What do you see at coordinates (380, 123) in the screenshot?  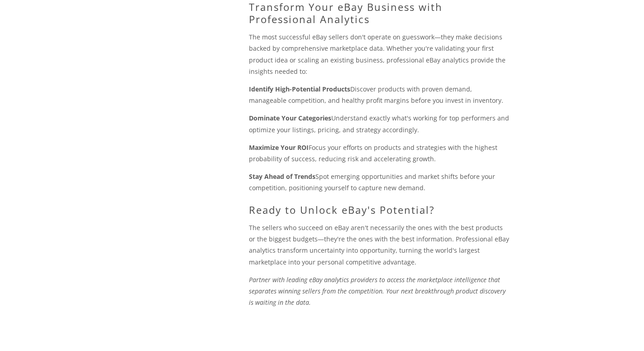 I see `p: Understand exactly what's working for top performers and optimize your listings, pricing, and str...` at bounding box center [380, 123].